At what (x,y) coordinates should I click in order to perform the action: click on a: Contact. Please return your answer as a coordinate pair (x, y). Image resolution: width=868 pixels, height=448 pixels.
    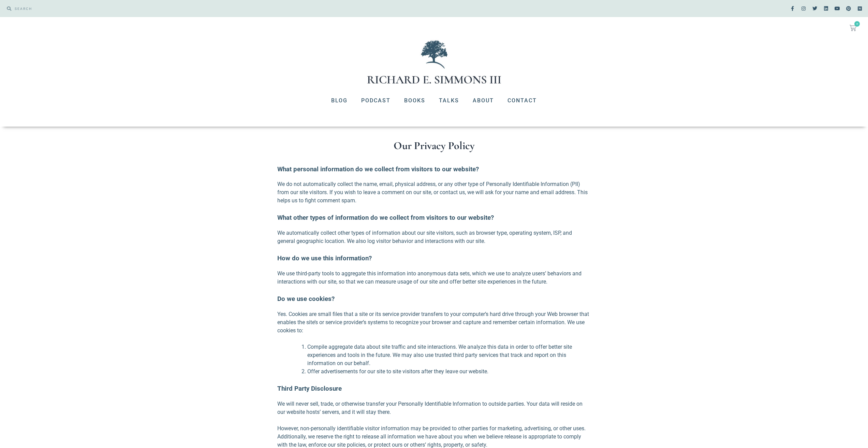
    Looking at the image, I should click on (522, 101).